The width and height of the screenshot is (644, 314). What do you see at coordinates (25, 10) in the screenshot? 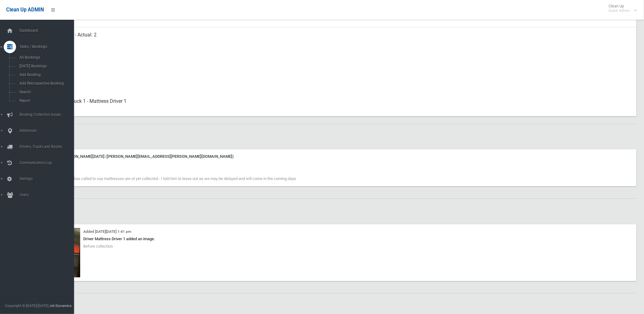
I see `span: Clean Up ADMIN` at bounding box center [25, 10].